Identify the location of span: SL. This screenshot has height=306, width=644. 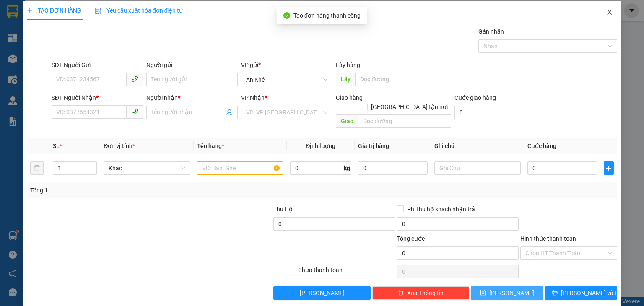
(56, 146).